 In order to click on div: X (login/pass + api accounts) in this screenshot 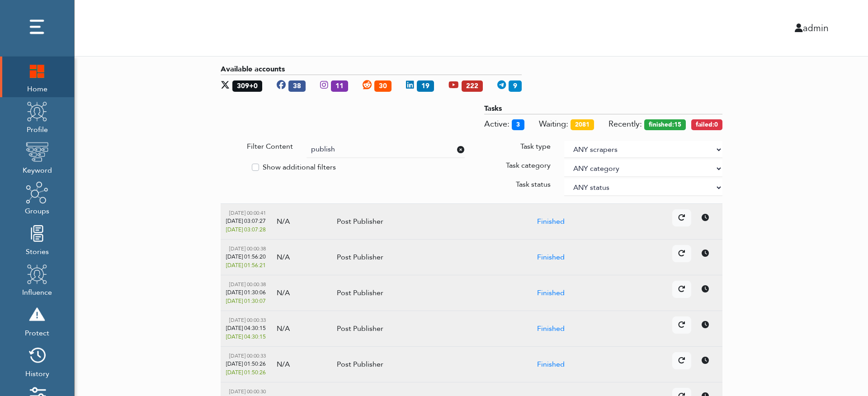, I will do `click(245, 85)`.